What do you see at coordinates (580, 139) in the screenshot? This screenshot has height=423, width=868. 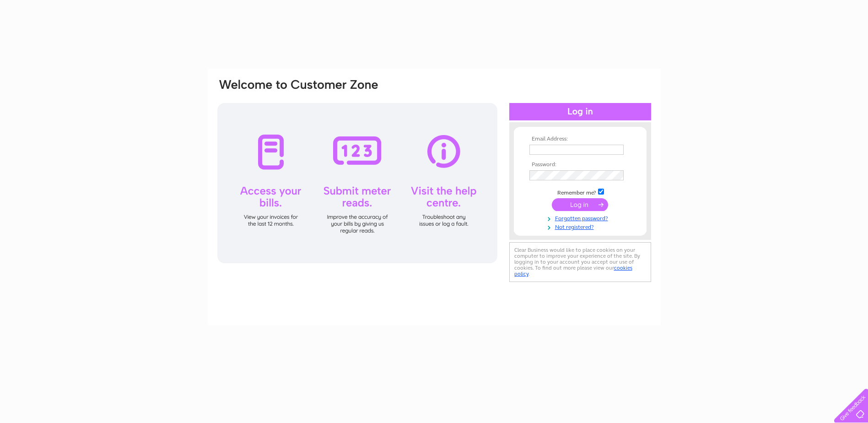 I see `th: Email Address:` at bounding box center [580, 139].